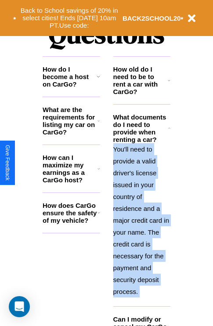  I want to click on h3: What are the requirements for listing my car on CarGo?, so click(70, 121).